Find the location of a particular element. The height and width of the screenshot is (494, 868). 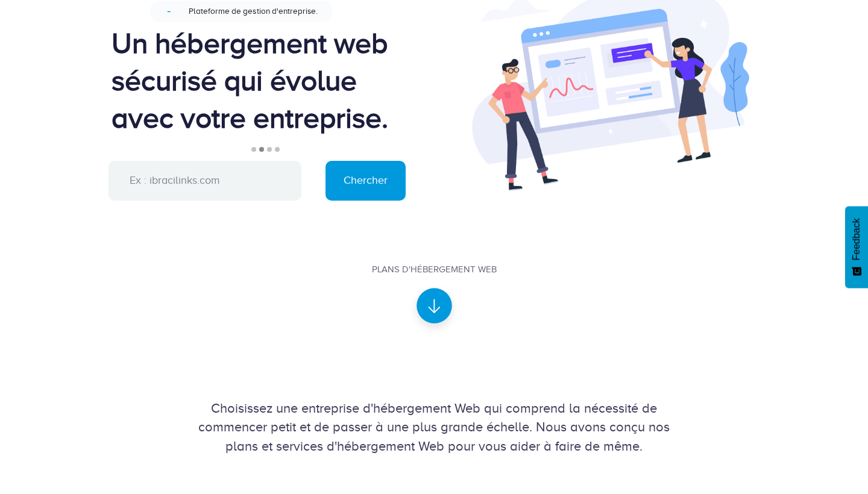

span: Plateforme de gestion d'entreprise. is located at coordinates (253, 11).